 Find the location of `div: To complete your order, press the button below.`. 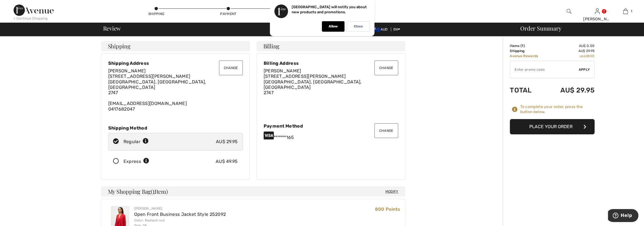

div: To complete your order, press the button below. is located at coordinates (557, 109).